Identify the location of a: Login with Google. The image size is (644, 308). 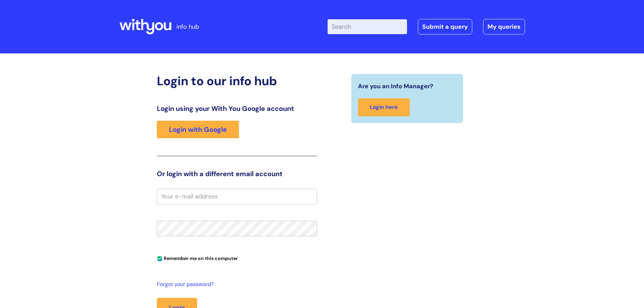
(197, 130).